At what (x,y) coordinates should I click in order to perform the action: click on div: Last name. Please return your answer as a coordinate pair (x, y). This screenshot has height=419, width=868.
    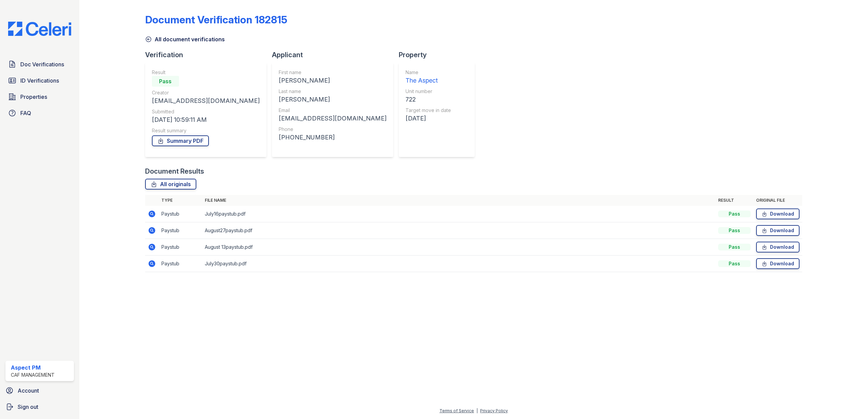
    Looking at the image, I should click on (333, 91).